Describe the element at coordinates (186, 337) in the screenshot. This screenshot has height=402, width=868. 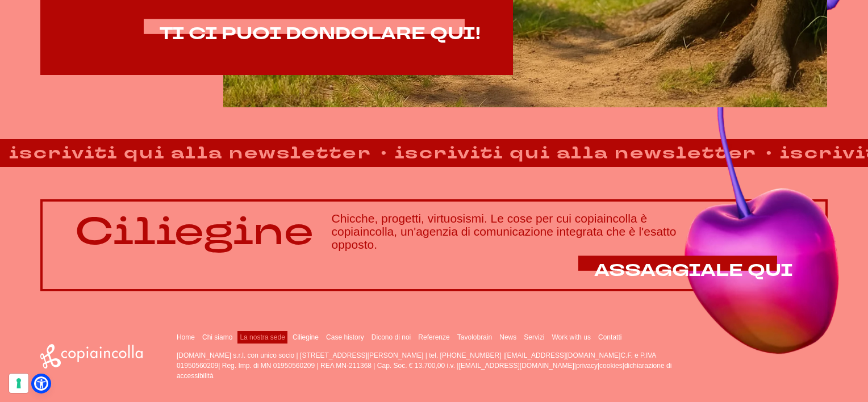
I see `a: Home` at that location.